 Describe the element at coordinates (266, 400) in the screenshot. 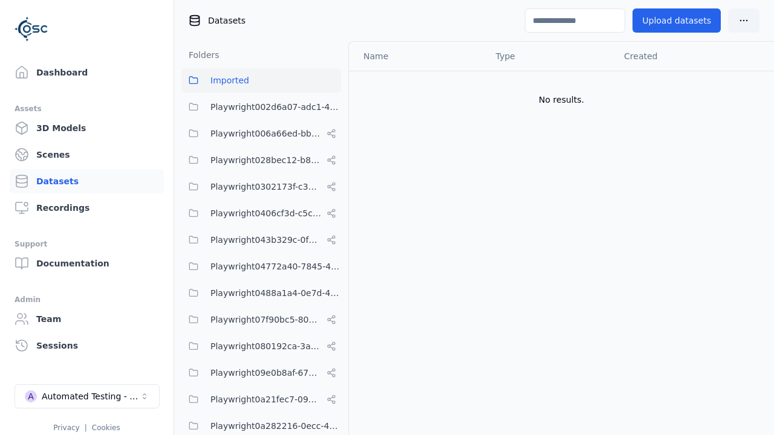

I see `span: Playwright0a21fec7-093e-446e-ac90-feefe60349da` at that location.